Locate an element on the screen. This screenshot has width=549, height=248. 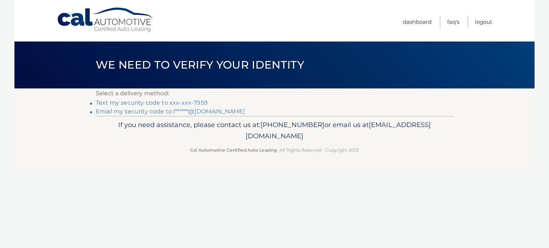
p: - All Rights Reserved - Copyright 2025 is located at coordinates (275, 150).